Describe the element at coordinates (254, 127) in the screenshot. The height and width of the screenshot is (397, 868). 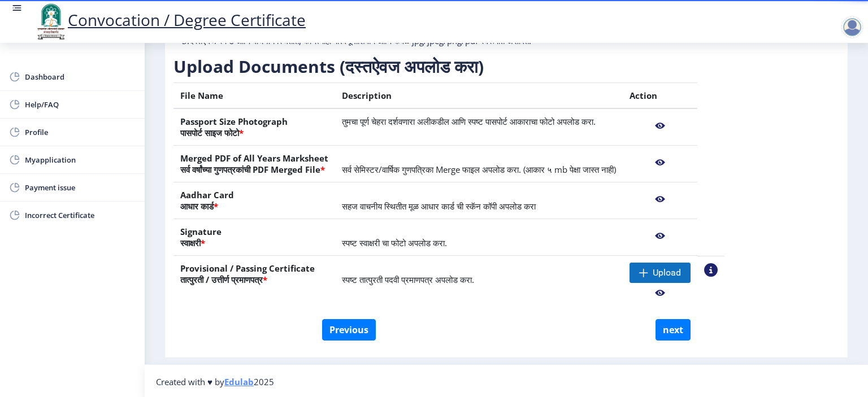
I see `th: Passport Size Photograph पासपोर्ट साइज फोटो` at that location.